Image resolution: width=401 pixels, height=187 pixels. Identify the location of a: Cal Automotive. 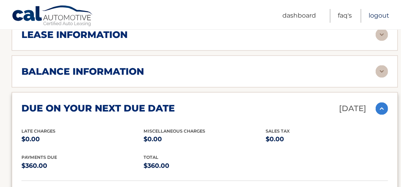
(53, 16).